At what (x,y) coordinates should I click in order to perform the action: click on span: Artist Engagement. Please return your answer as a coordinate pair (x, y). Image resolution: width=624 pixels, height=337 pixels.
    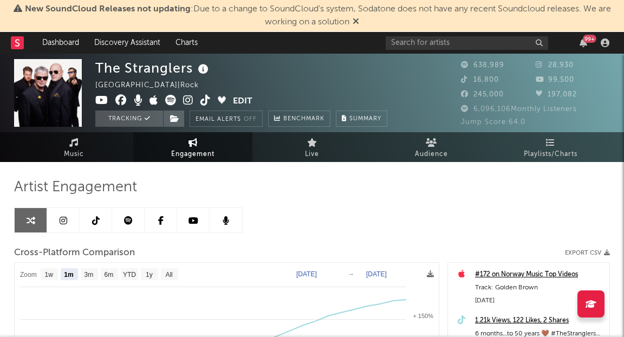
    Looking at the image, I should click on (75, 188).